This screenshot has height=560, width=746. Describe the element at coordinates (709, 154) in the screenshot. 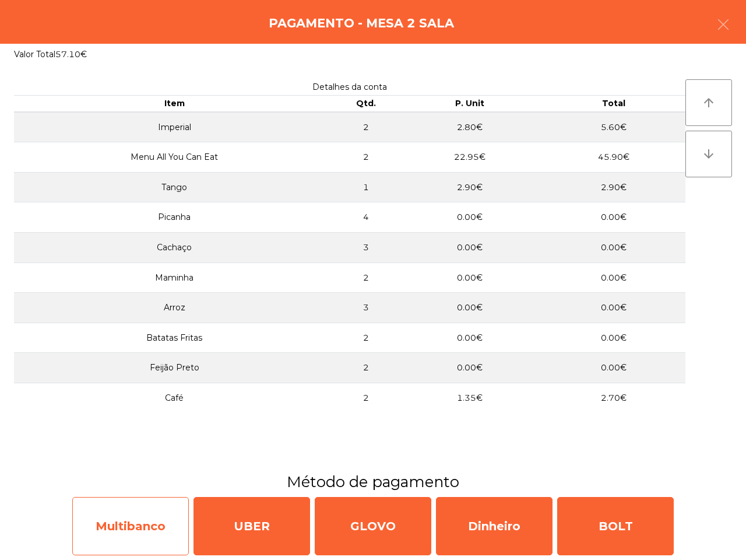

I see `i: arrow_downward` at that location.